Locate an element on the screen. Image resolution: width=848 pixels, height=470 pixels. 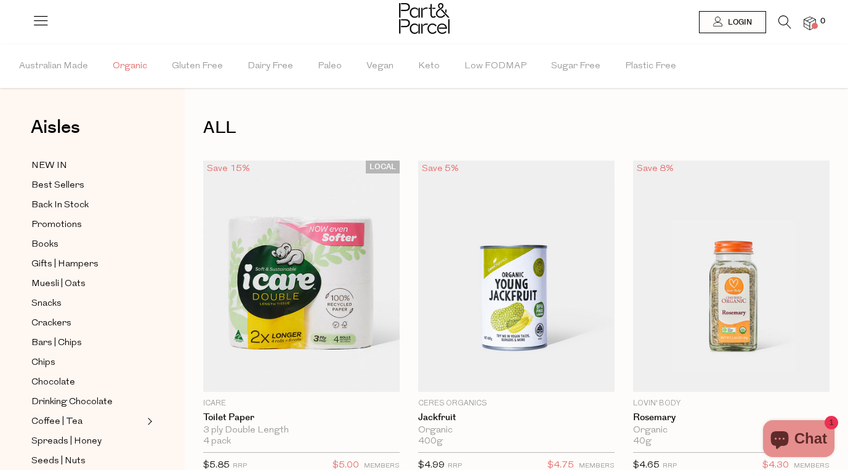
span: $5.85 is located at coordinates (216, 465).